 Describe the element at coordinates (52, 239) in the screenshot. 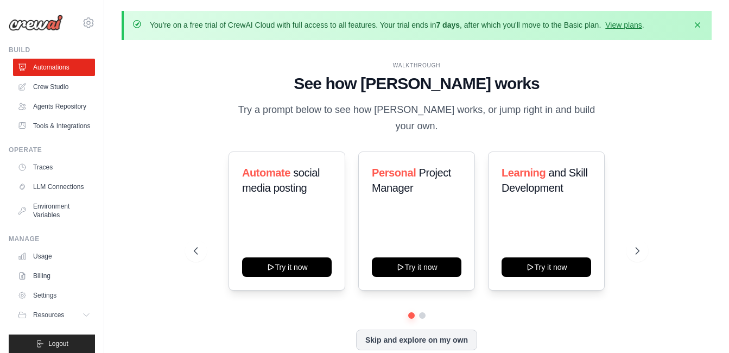

I see `div: Manage` at that location.